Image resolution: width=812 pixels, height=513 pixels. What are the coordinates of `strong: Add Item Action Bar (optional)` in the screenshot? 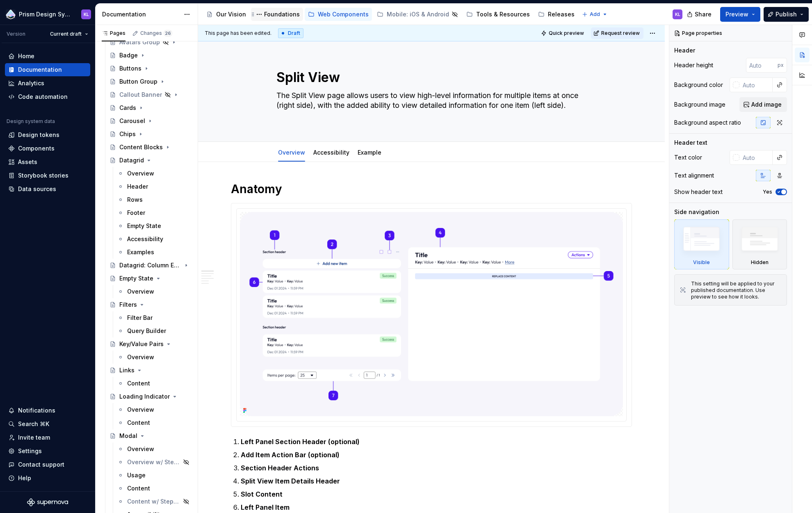 It's located at (290, 455).